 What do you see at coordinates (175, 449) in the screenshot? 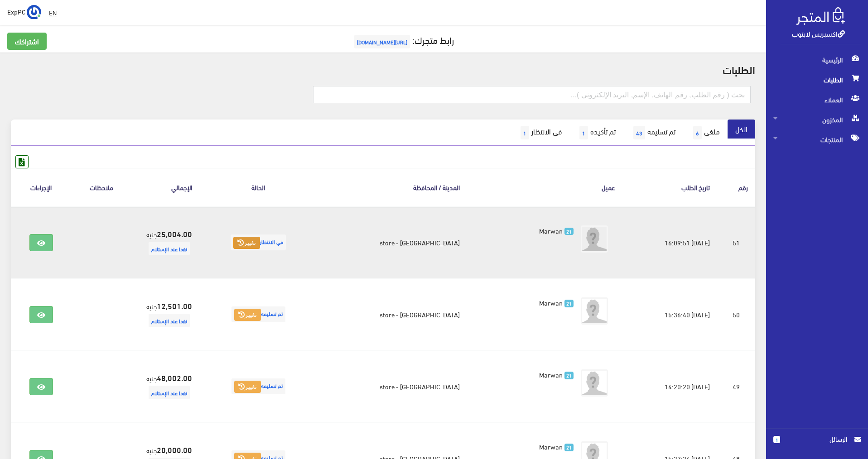
I see `strong: 20,000.00` at bounding box center [175, 449].